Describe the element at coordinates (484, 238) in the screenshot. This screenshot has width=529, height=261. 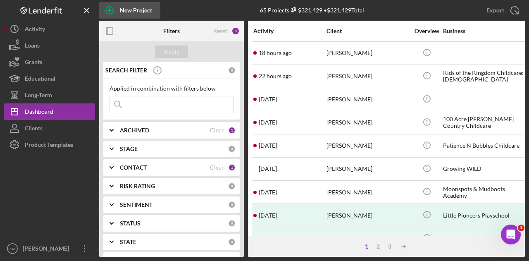
I see `div: El Lapiz Magico` at that location.